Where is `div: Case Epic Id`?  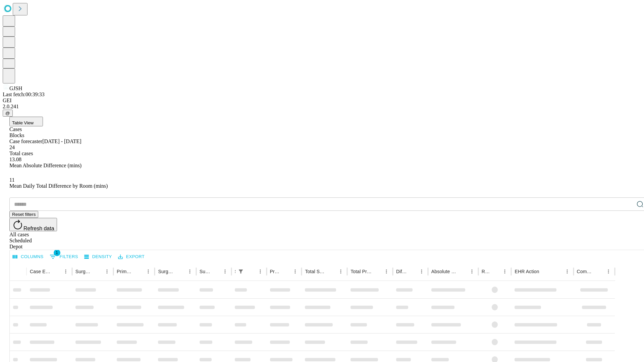
div: Case Epic Id is located at coordinates (40, 271).